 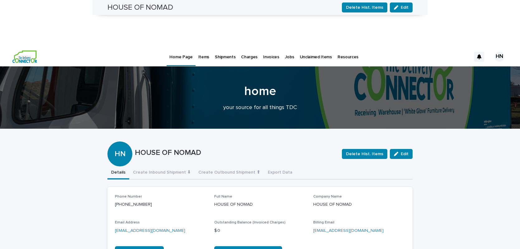 What do you see at coordinates (290, 53) in the screenshot?
I see `p: Jobs` at bounding box center [290, 53].